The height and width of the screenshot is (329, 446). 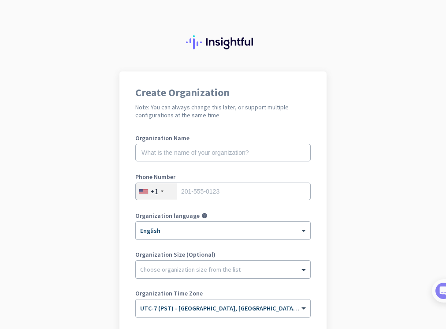 What do you see at coordinates (223, 254) in the screenshot?
I see `label: Organization Size (Optional)` at bounding box center [223, 254].